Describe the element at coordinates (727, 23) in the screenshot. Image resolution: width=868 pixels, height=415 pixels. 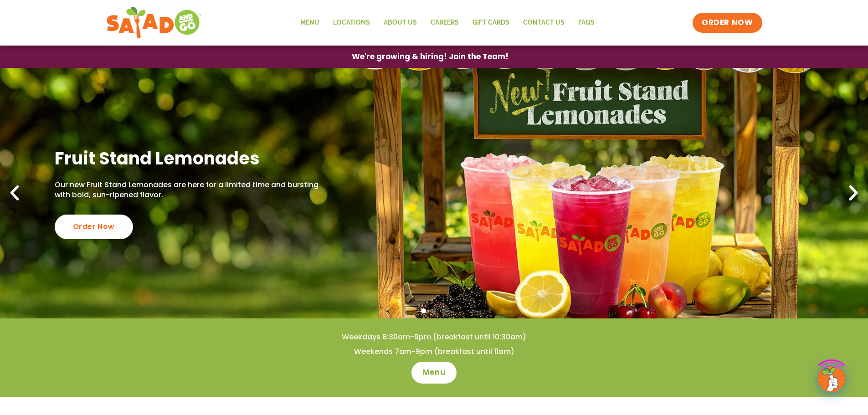
I see `a: ORDER NOW` at that location.